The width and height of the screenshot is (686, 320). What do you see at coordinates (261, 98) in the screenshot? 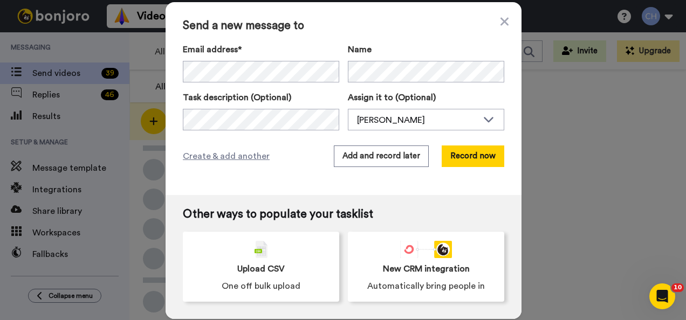
I see `label: Task description (Optional)` at bounding box center [261, 98].